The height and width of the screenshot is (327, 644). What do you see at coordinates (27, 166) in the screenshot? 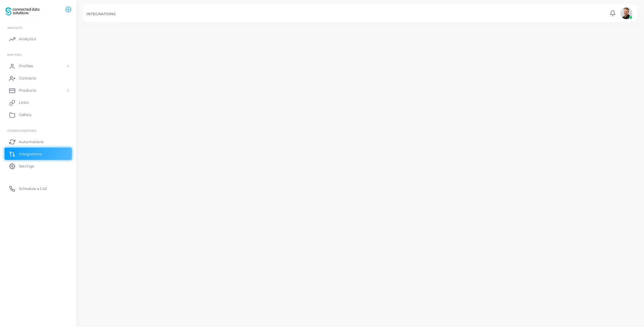
I see `span: Settings` at bounding box center [27, 166].